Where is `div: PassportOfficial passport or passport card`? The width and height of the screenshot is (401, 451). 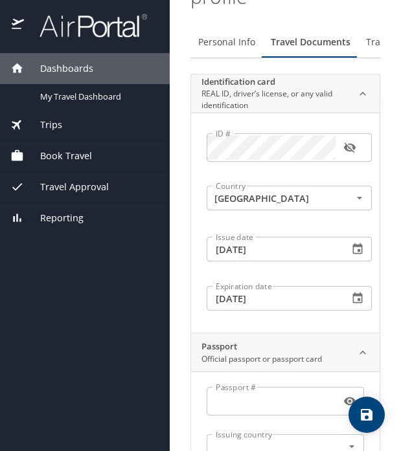
div: PassportOfficial passport or passport card is located at coordinates (285, 353).